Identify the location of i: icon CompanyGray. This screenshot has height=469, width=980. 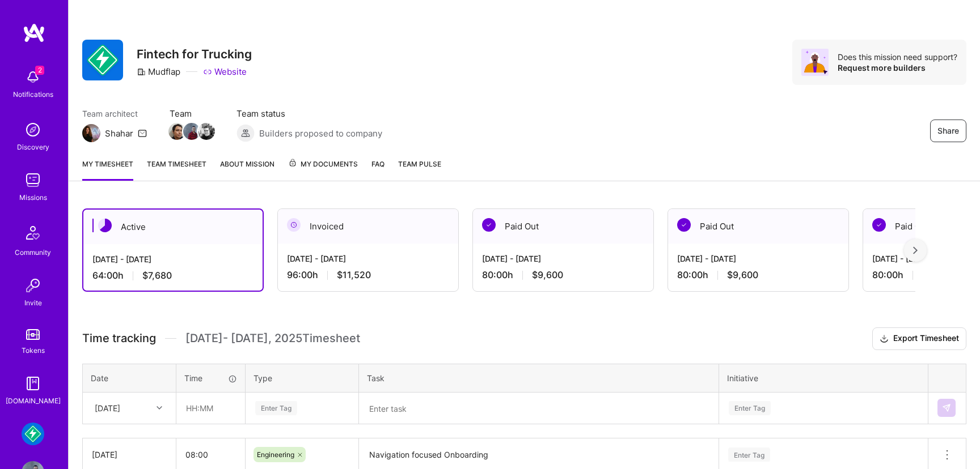
(141, 72).